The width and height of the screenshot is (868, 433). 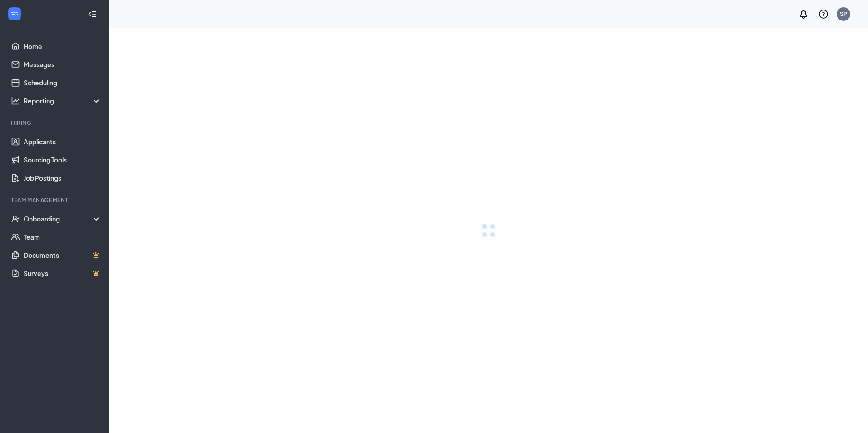 I want to click on svg: Collapse, so click(x=92, y=14).